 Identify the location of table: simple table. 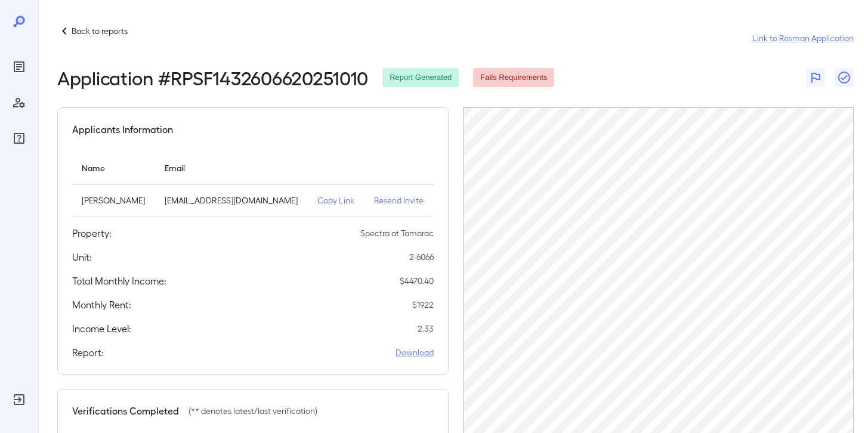
(253, 184).